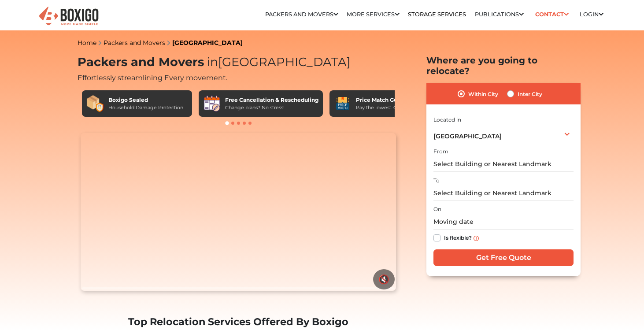 The height and width of the screenshot is (330, 644). Describe the element at coordinates (69, 17) in the screenshot. I see `img: Boxigo` at that location.